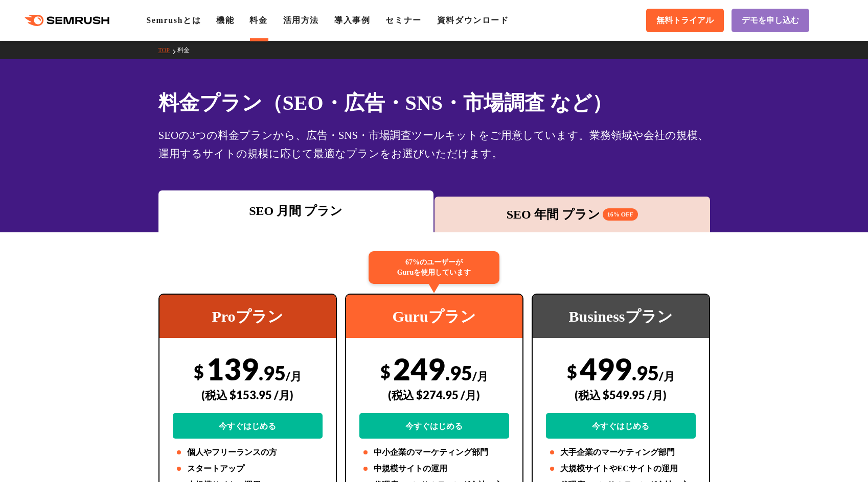 Image resolution: width=868 pixels, height=482 pixels. I want to click on li: 大手企業のマーケティング部門, so click(620, 453).